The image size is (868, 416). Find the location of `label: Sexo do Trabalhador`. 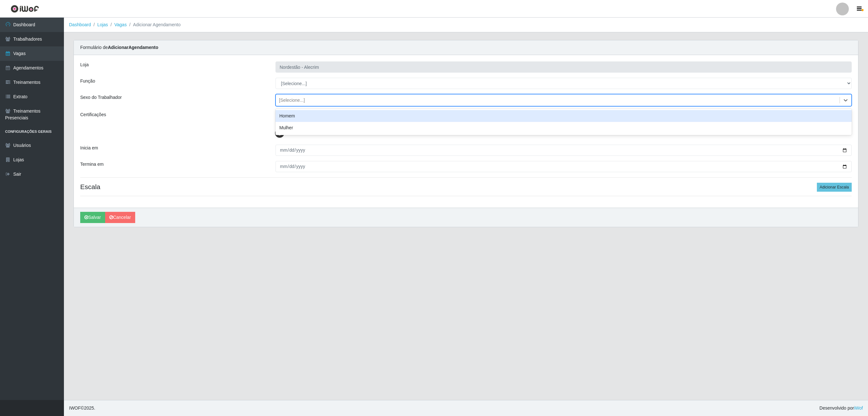

label: Sexo do Trabalhador is located at coordinates (101, 97).